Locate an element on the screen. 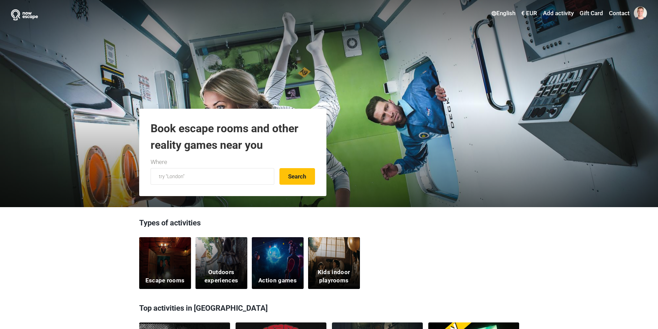  a: Action games is located at coordinates (278, 263).